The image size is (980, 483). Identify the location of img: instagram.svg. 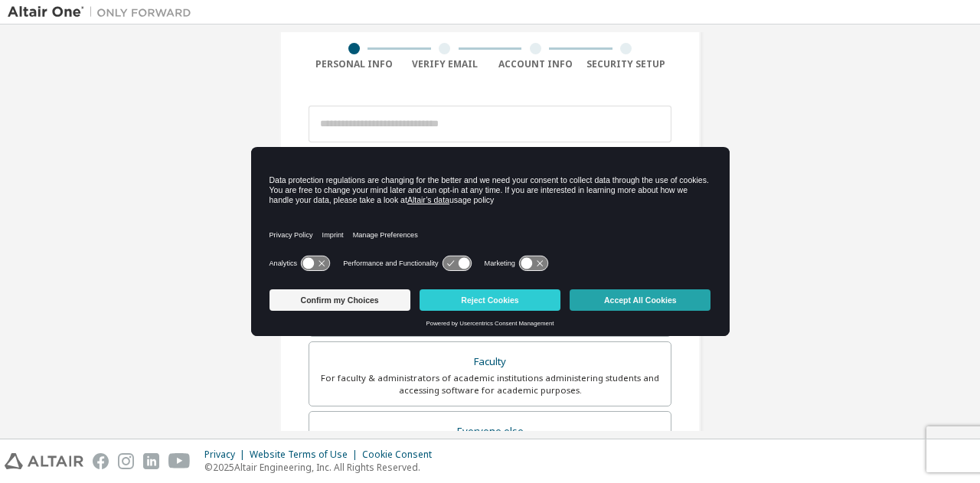
(125, 461).